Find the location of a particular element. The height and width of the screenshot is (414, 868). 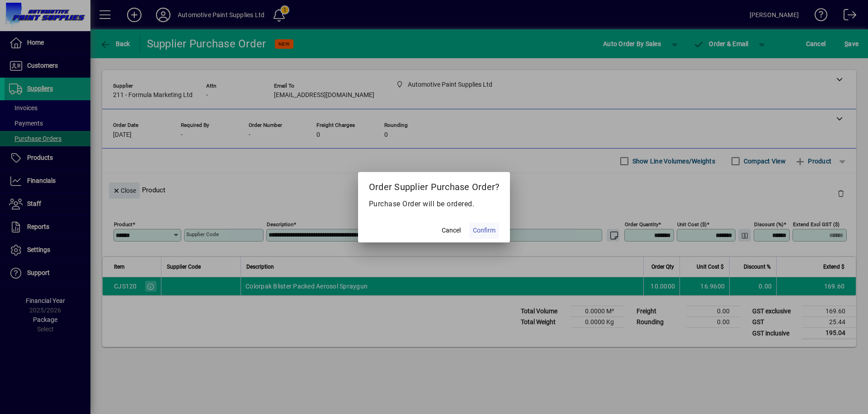

button: Cancel is located at coordinates (451, 231).